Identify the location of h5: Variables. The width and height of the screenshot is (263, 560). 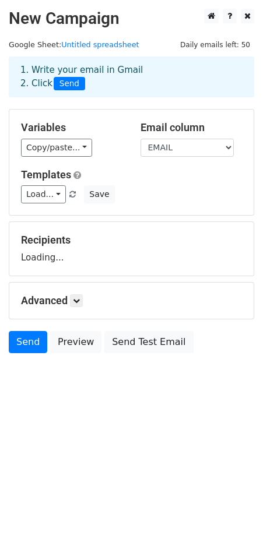
(72, 128).